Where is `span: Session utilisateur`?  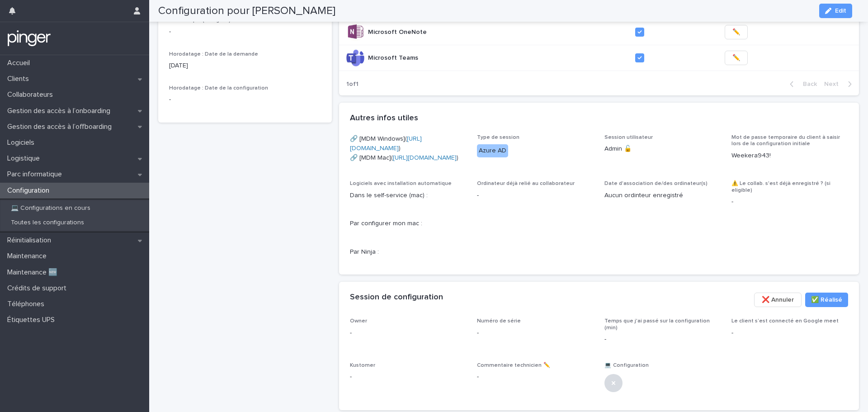
span: Session utilisateur is located at coordinates (628, 137).